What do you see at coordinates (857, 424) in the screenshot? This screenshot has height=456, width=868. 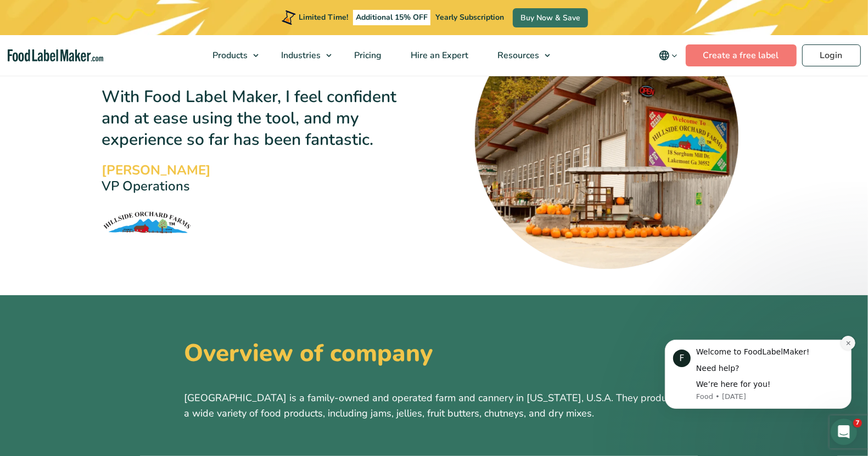 I see `span: 7` at bounding box center [857, 424].